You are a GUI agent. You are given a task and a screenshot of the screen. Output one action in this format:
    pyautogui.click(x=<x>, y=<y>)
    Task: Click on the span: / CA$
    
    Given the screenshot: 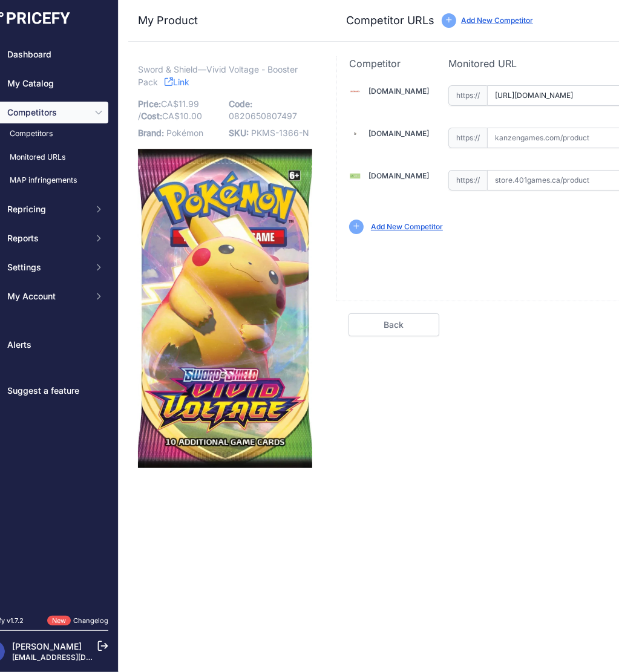 What is the action you would take?
    pyautogui.click(x=170, y=115)
    